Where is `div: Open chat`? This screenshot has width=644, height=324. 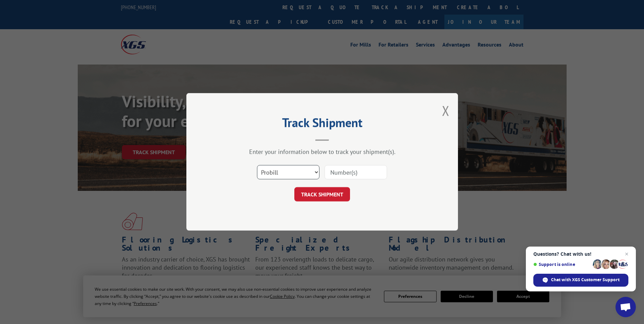
div: Open chat is located at coordinates (626, 307).